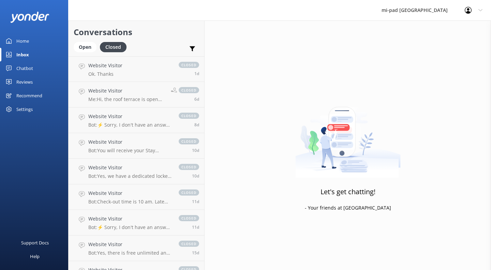  What do you see at coordinates (195, 201) in the screenshot?
I see `span: Aug 17 2025 01:29am (UTC +12:00) Pacific/Auckland` at bounding box center [195, 201].